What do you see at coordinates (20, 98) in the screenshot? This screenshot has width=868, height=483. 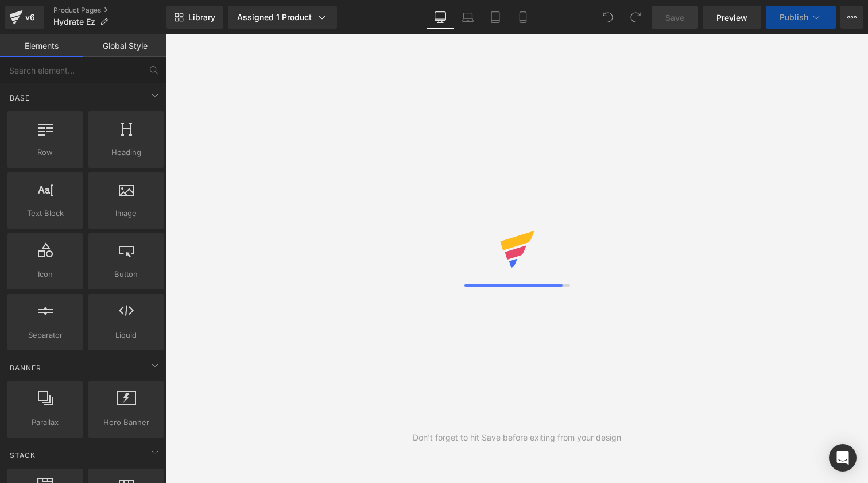 I see `span: Base` at bounding box center [20, 98].